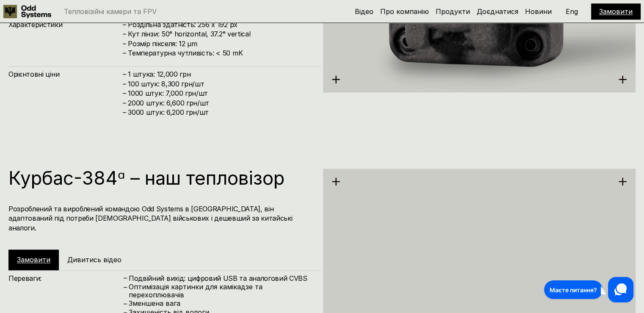  What do you see at coordinates (110, 12) in the screenshot?
I see `p: Тепловізійні камери та FPV` at bounding box center [110, 12].